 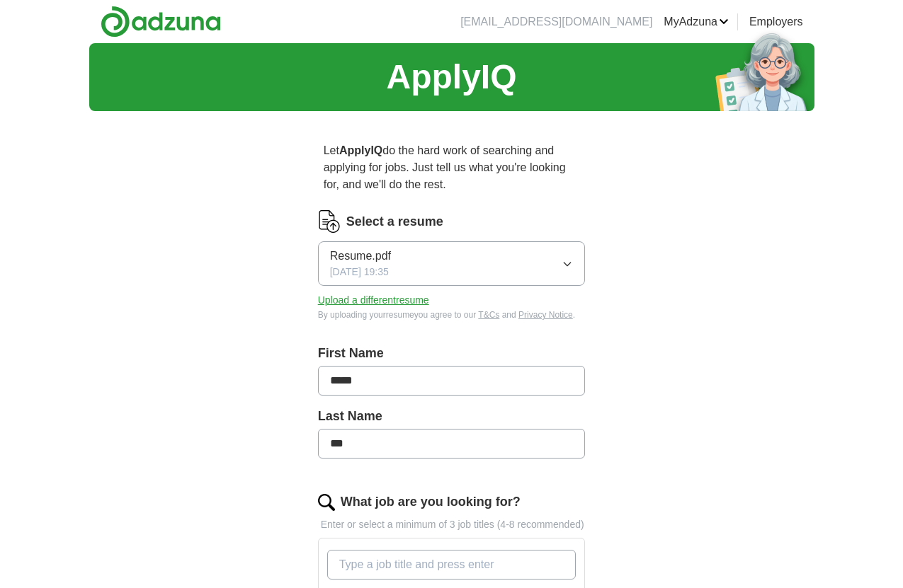 What do you see at coordinates (452, 416) in the screenshot?
I see `label: Last Name` at bounding box center [452, 416].